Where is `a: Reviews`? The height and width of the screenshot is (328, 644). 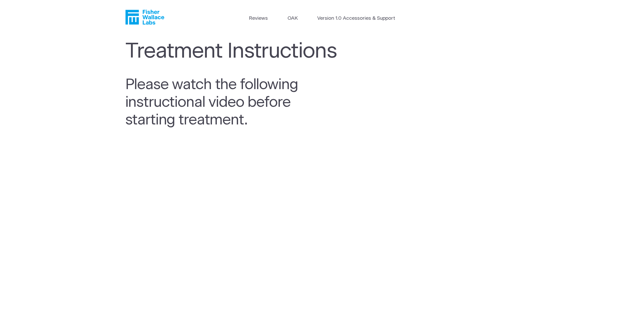 a: Reviews is located at coordinates (258, 19).